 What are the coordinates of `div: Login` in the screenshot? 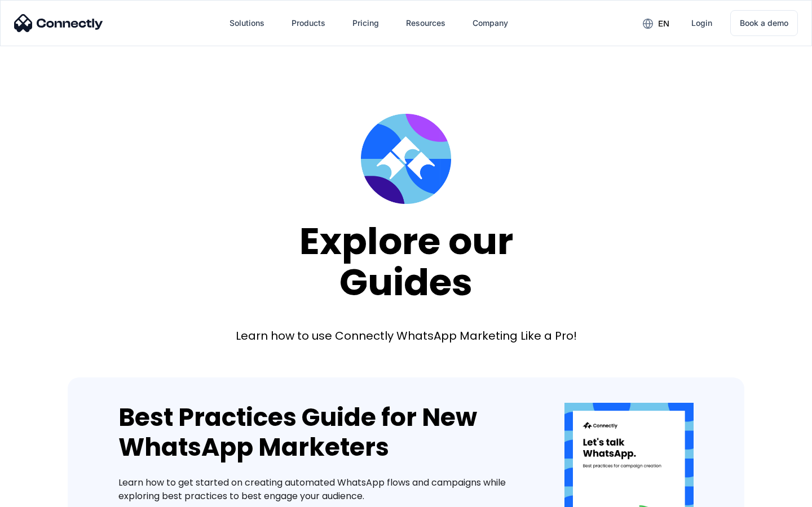 It's located at (701, 23).